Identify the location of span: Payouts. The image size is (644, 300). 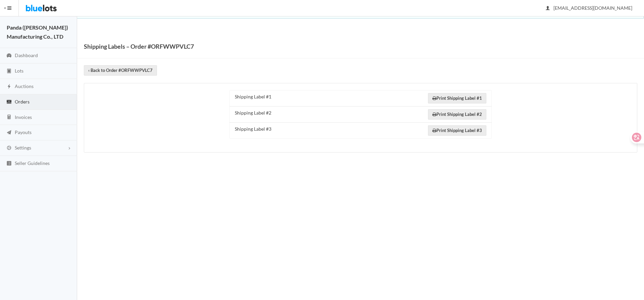
(23, 132).